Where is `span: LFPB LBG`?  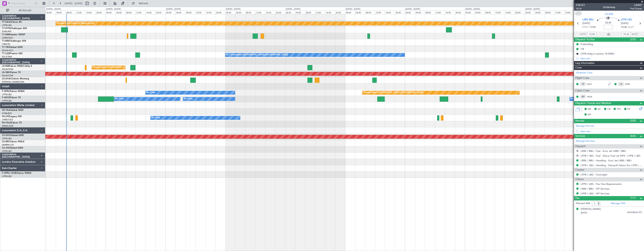
span: LFPB LBG is located at coordinates (626, 20).